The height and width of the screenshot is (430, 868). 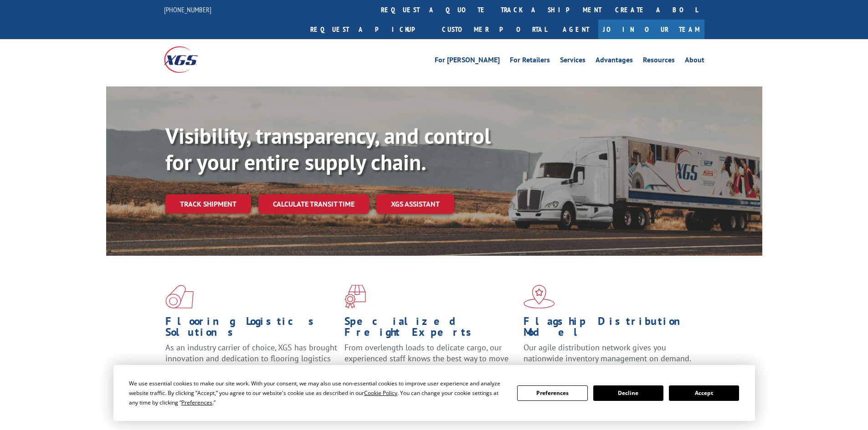 What do you see at coordinates (380, 393) in the screenshot?
I see `span: Cookie Policy` at bounding box center [380, 393].